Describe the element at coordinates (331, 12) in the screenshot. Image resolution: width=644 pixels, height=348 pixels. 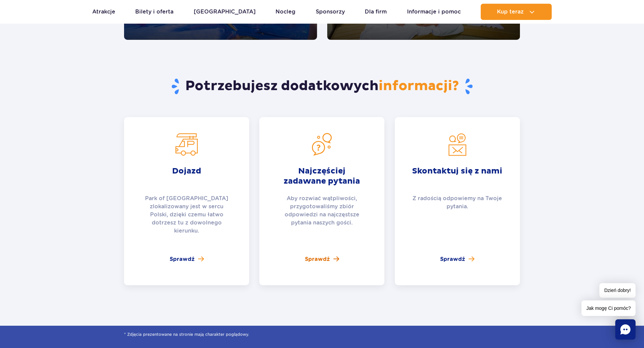
I see `a: Sponsorzy` at that location.